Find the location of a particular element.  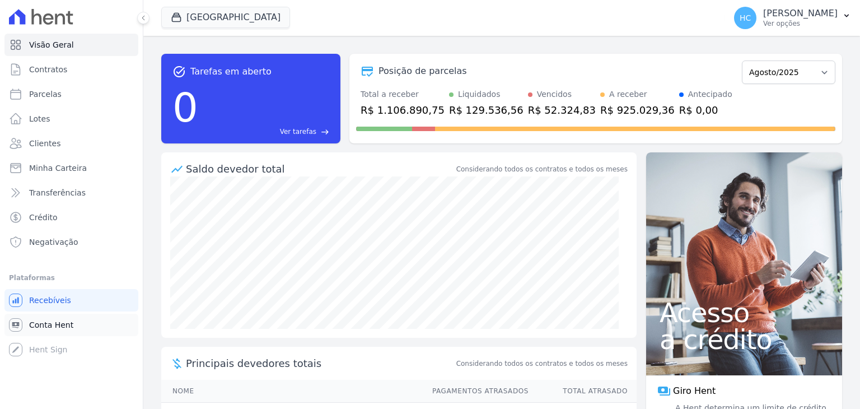

a: Ver tarefas east is located at coordinates (266, 132).